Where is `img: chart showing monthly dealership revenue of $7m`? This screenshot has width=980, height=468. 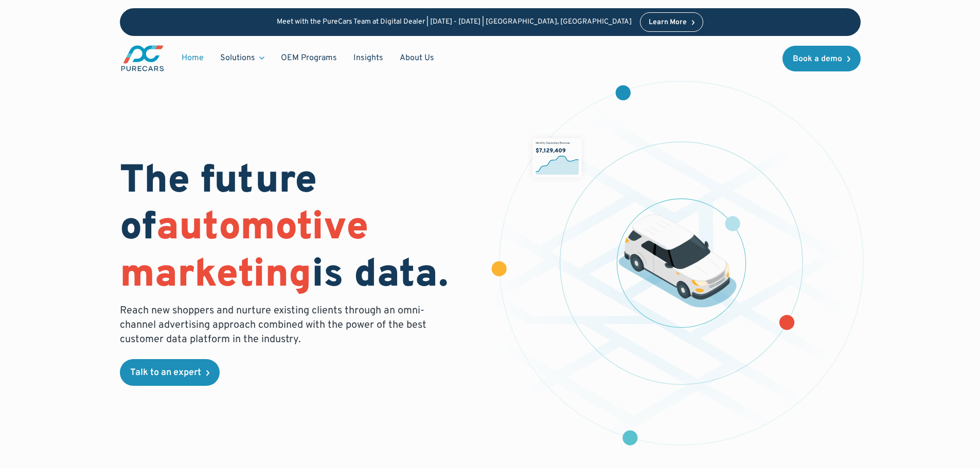 img: chart showing monthly dealership revenue of $7m is located at coordinates (557, 158).